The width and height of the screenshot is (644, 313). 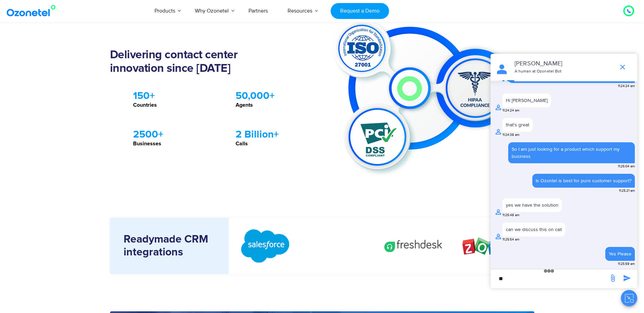 What do you see at coordinates (626, 264) in the screenshot?
I see `span: 11:25:59 am` at bounding box center [626, 264].